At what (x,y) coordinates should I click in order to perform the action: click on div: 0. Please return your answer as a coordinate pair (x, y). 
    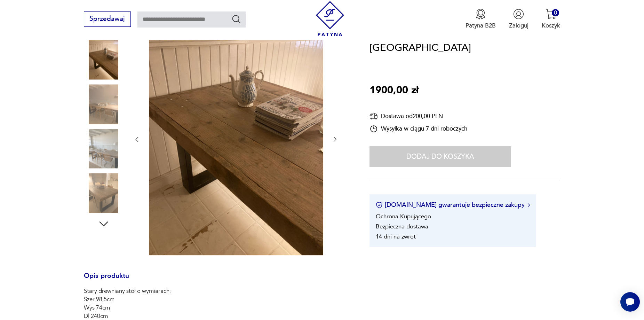
    Looking at the image, I should click on (555, 13).